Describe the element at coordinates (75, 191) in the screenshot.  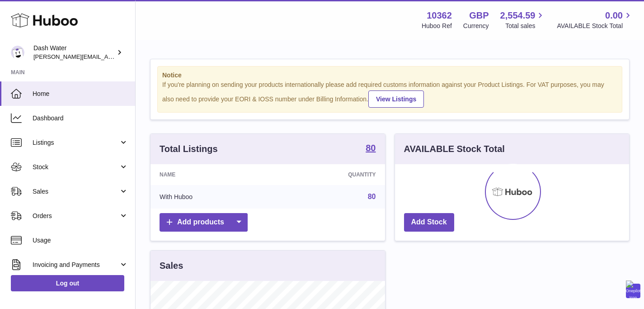
I see `span: Sales` at that location.